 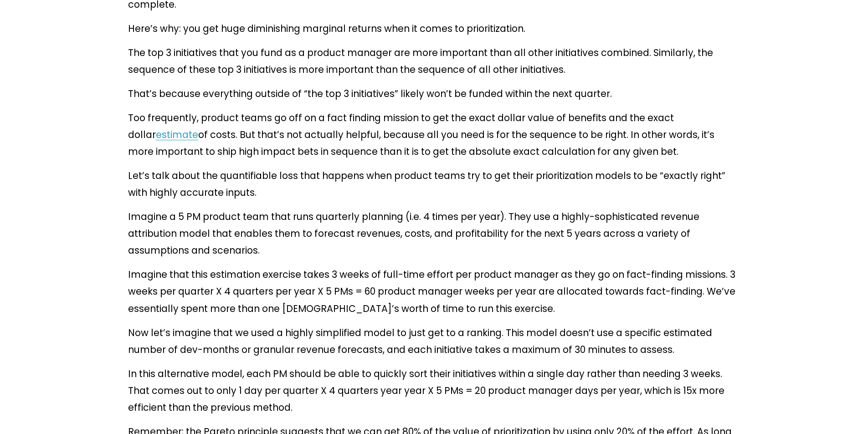 I want to click on p: Too frequently, product teams go off on a fact finding mission to get the exact dollar value of b..., so click(x=434, y=135).